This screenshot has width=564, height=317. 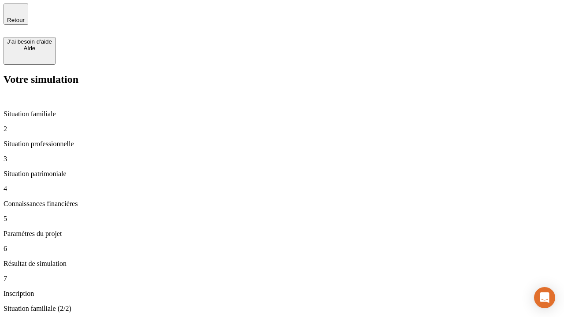 I want to click on p: 4, so click(x=282, y=189).